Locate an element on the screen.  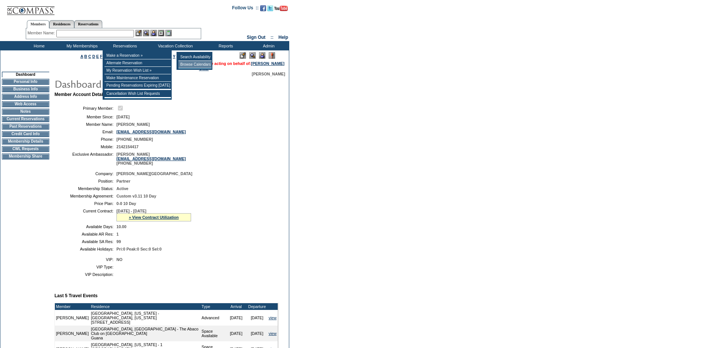
td: Reservations is located at coordinates (124, 46).